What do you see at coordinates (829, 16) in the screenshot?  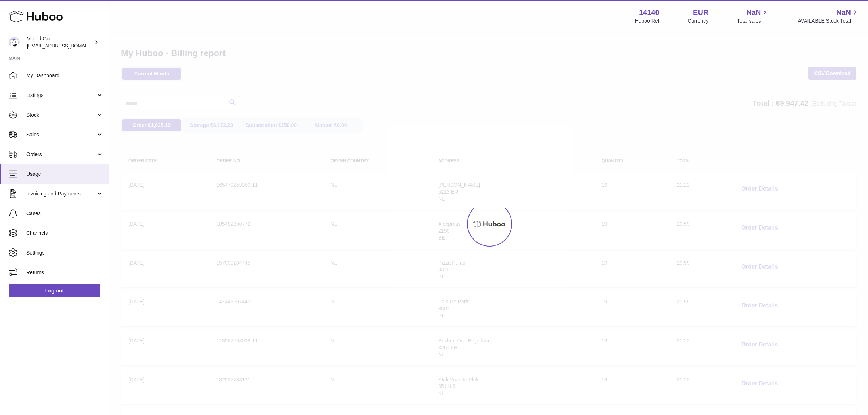 I see `a: NaN AVAILABLE Stock Total` at bounding box center [829, 16].